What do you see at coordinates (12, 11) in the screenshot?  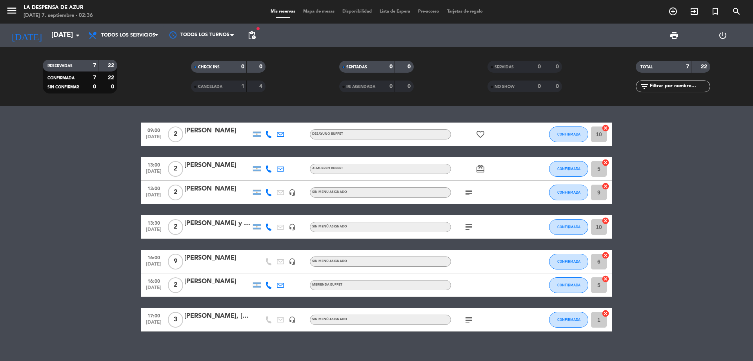 I see `i: menu` at bounding box center [12, 11].